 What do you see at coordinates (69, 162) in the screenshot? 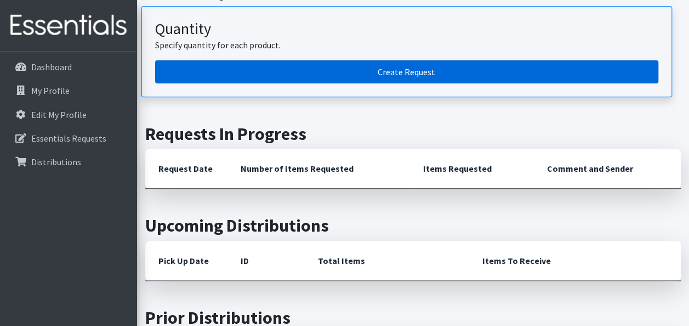
I see `a: Distributions` at bounding box center [69, 162].